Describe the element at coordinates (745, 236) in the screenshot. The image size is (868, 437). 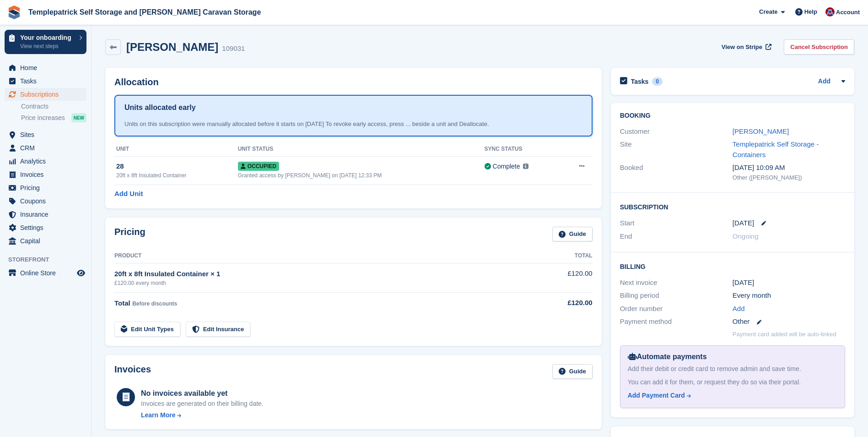
I see `span: Ongoing` at that location.